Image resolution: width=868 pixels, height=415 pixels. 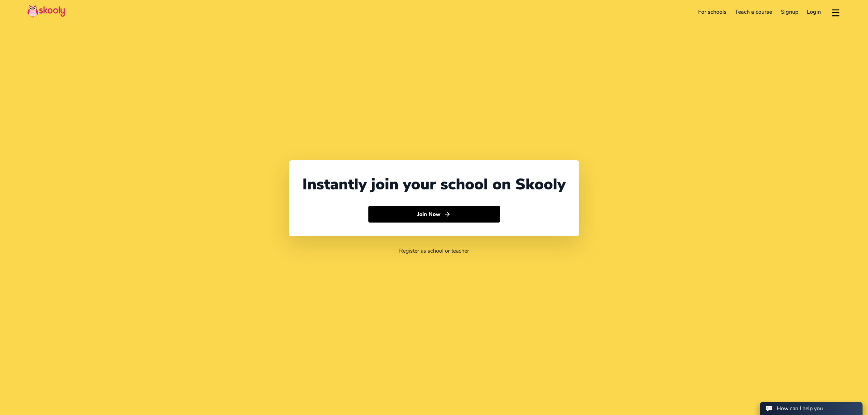 What do you see at coordinates (835, 12) in the screenshot?
I see `button: menu outline` at bounding box center [835, 12].